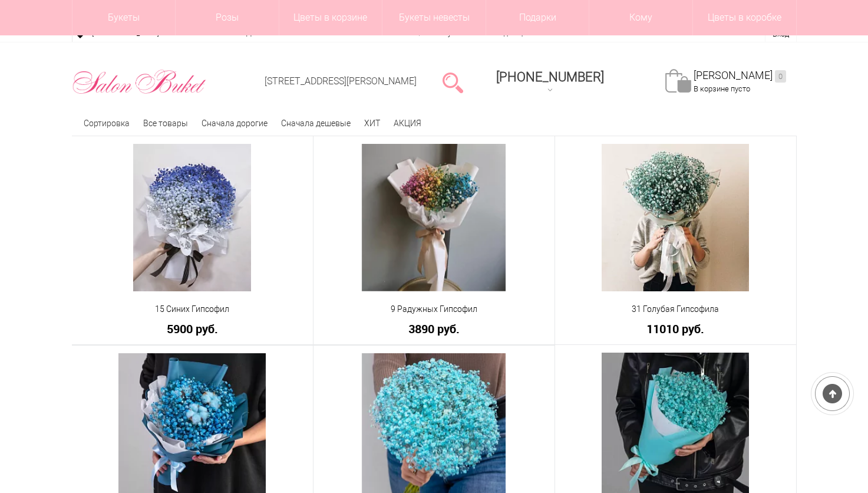  I want to click on a: Все товары, so click(166, 124).